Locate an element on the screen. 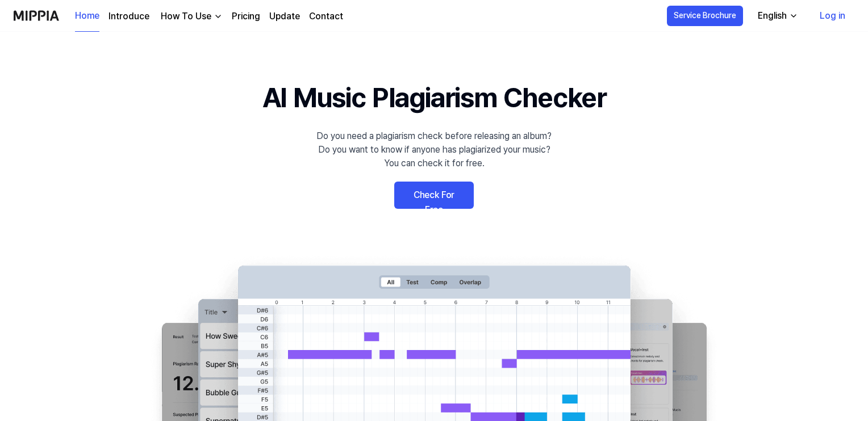 This screenshot has height=421, width=868. button: How To Use is located at coordinates (190, 16).